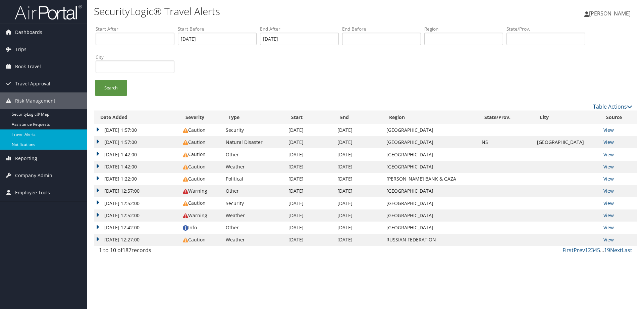 Image resolution: width=644 pixels, height=309 pixels. Describe the element at coordinates (613, 106) in the screenshot. I see `a: Table Actions` at that location.